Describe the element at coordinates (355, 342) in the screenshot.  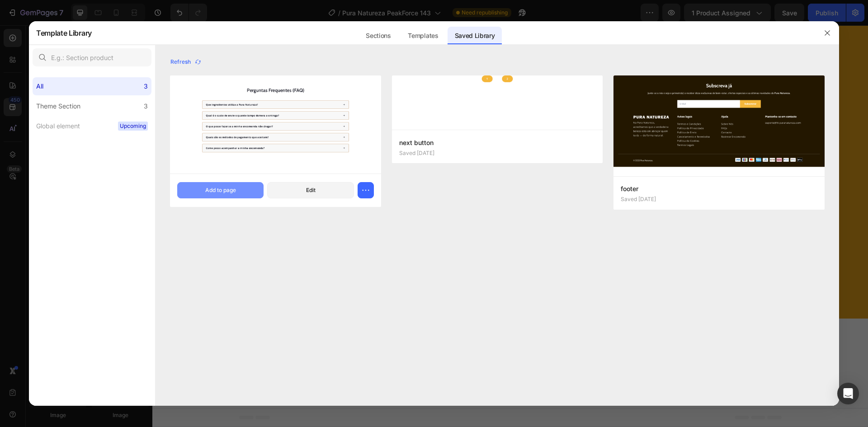
I see `span: from URL or image` at that location.